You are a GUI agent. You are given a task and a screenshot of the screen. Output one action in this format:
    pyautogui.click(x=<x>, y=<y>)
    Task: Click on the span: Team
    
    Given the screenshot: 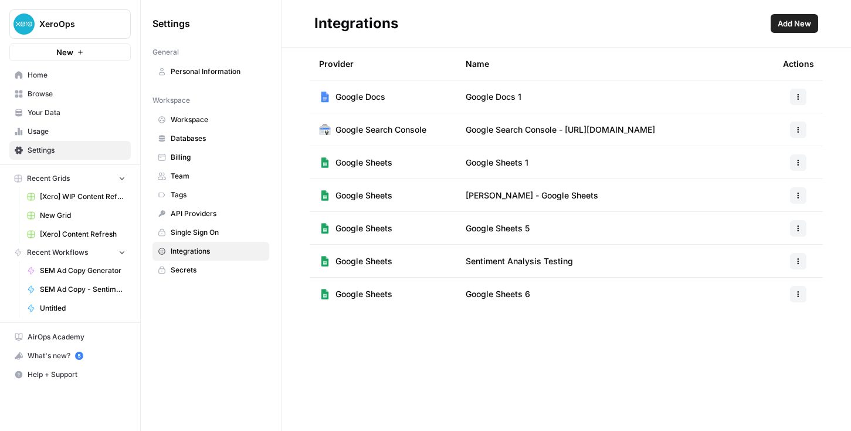 What is the action you would take?
    pyautogui.click(x=217, y=176)
    